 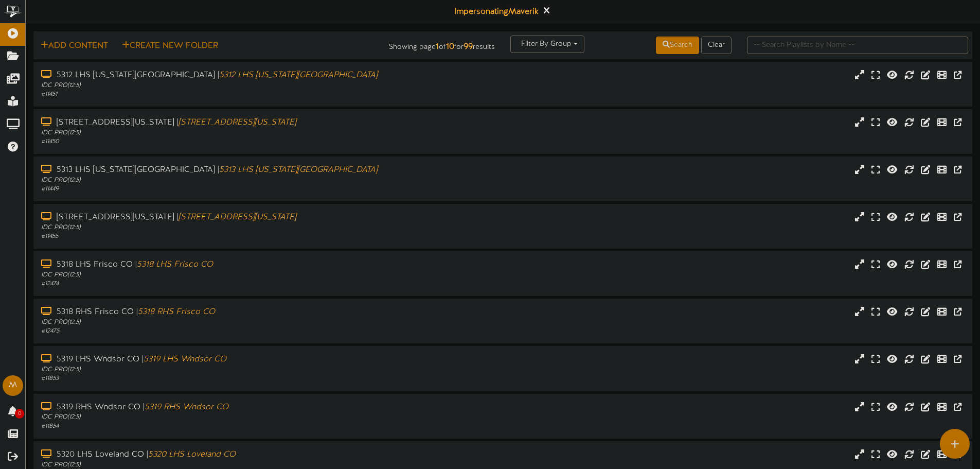 I want to click on div: 5320 LHS Loveland CO |, so click(x=229, y=454).